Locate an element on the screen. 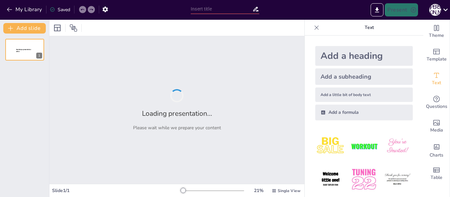 The height and width of the screenshot is (197, 450). img: 2.jpeg is located at coordinates (364, 146).